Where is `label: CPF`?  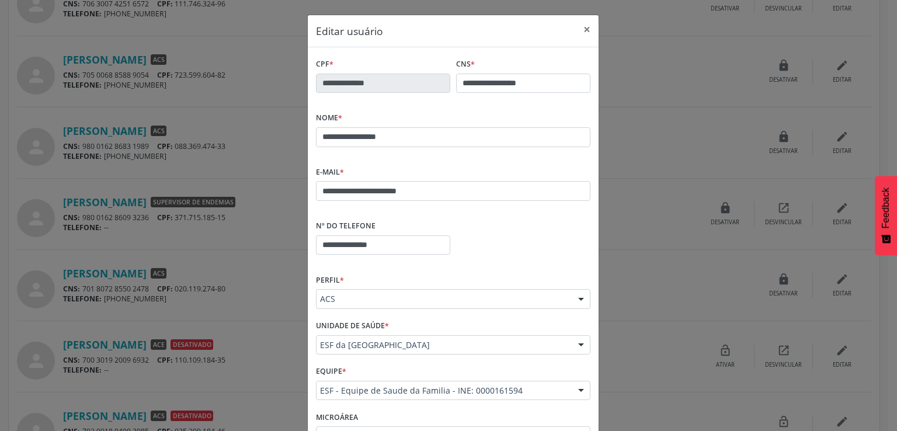
label: CPF is located at coordinates (325, 64).